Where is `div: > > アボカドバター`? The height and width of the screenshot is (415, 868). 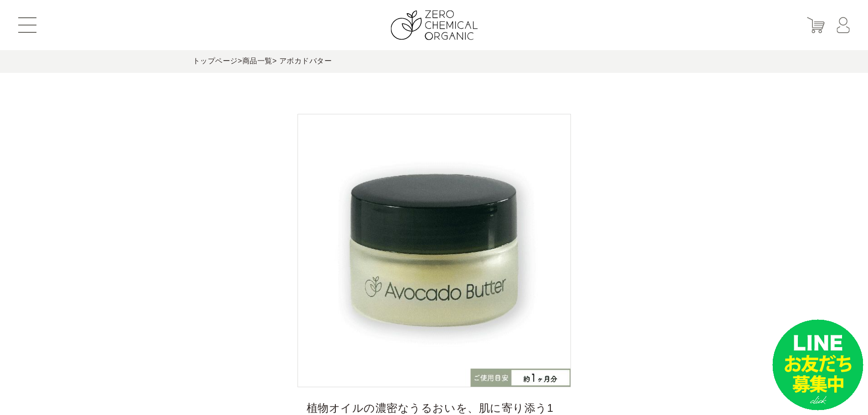 div: > > アボカドバター is located at coordinates (434, 62).